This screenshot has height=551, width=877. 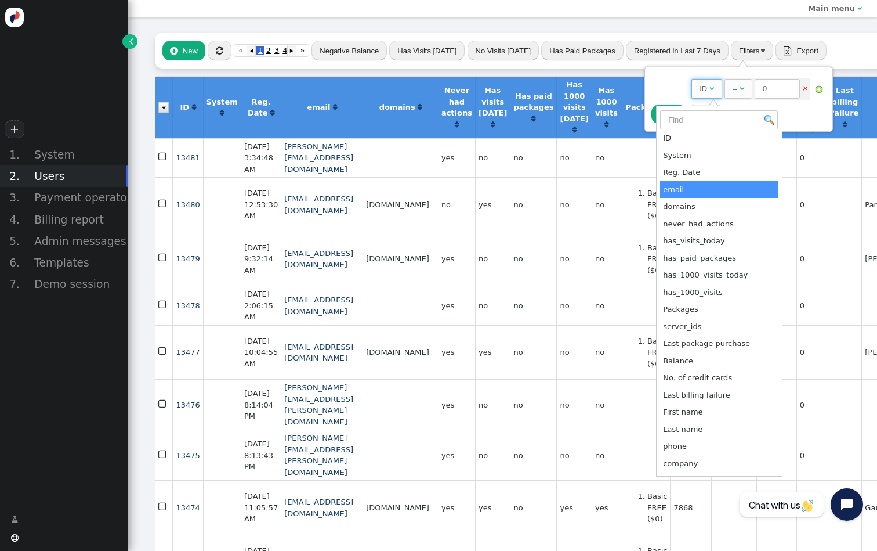 I want to click on span: 13474, so click(x=187, y=507).